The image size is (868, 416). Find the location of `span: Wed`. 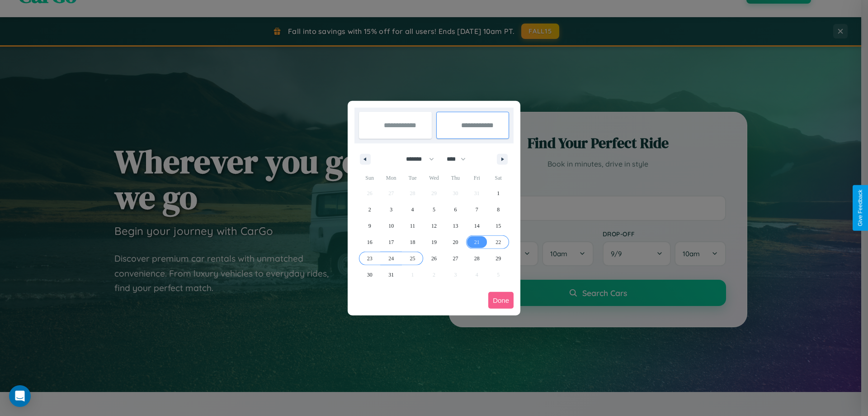

span: Wed is located at coordinates (434, 178).